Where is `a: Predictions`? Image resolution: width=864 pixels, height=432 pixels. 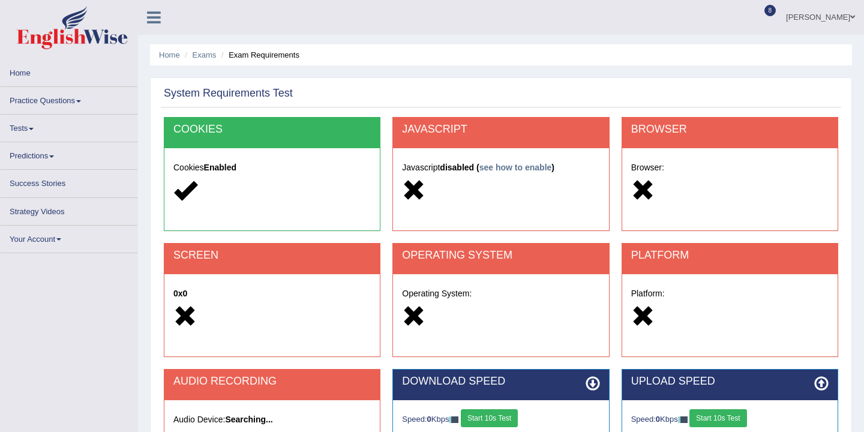 a: Predictions is located at coordinates (69, 154).